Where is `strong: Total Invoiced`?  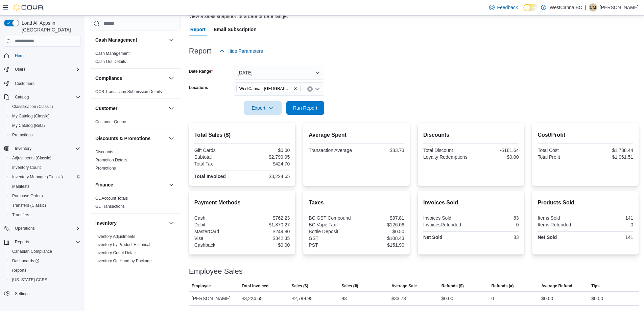
strong: Total Invoiced is located at coordinates (210, 176).